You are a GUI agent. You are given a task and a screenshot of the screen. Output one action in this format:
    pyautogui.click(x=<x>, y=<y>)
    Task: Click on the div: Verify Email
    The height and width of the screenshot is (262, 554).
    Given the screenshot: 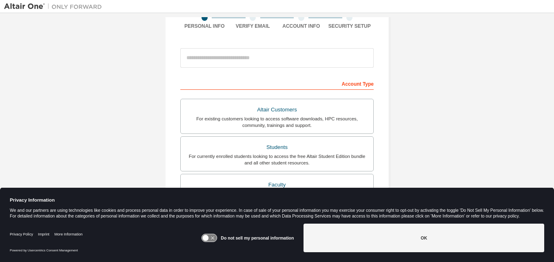 What is the action you would take?
    pyautogui.click(x=253, y=26)
    